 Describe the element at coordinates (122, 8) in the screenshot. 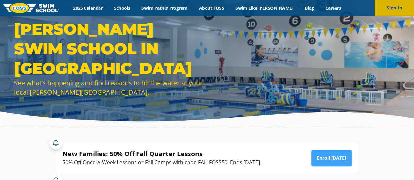

I see `a: Schools` at that location.